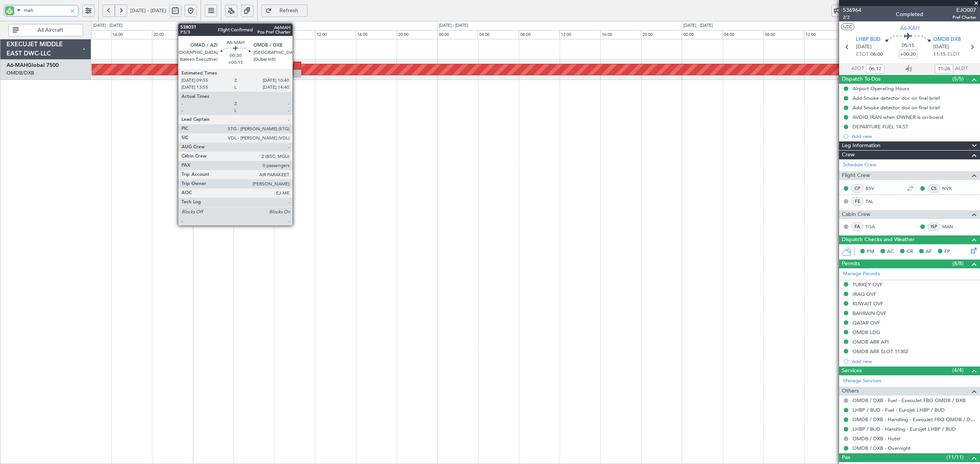  I want to click on span: AF, so click(929, 252).